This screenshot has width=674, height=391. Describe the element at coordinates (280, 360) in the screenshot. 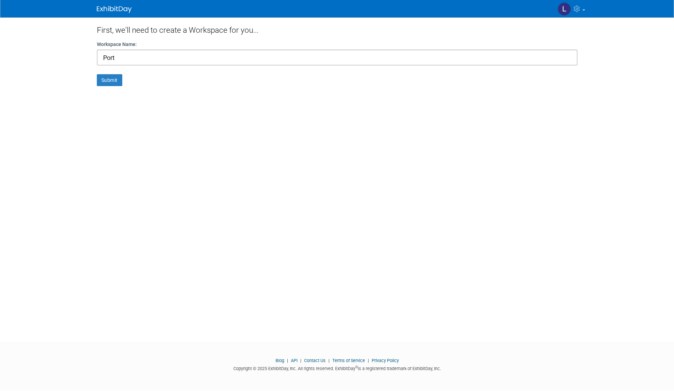

I see `a: Blog` at that location.